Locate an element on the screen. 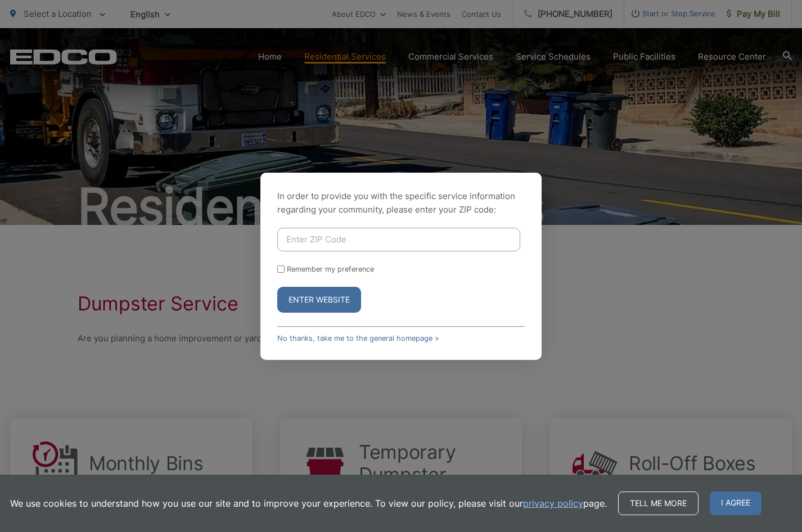 The image size is (802, 532). a: Tell me more is located at coordinates (658, 503).